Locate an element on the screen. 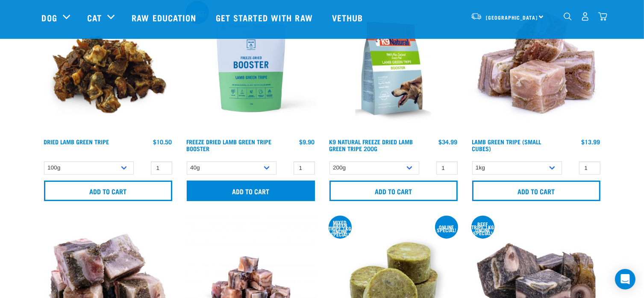 This screenshot has width=644, height=298. a: Raw Education is located at coordinates (165, 17).